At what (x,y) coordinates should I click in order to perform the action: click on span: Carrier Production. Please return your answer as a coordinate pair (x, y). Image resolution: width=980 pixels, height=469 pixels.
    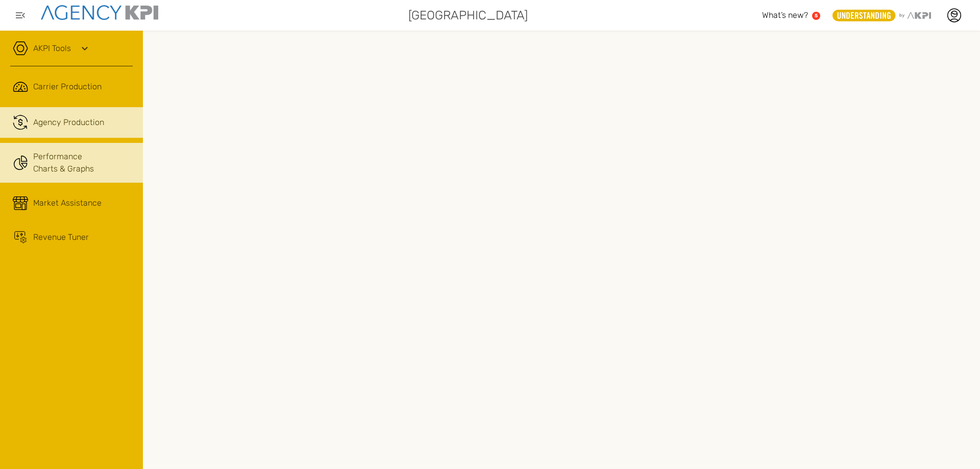
    Looking at the image, I should click on (67, 87).